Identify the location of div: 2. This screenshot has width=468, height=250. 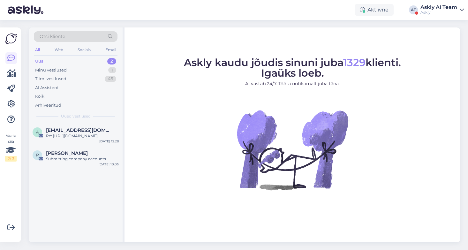
(112, 61).